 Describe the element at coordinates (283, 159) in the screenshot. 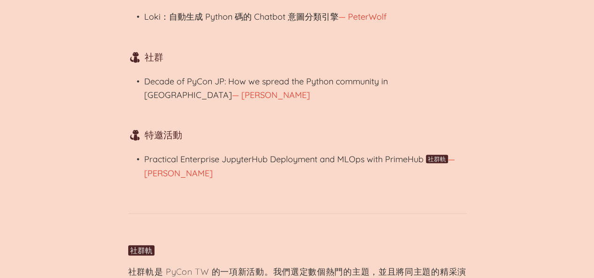

I see `a: Practical Enterprise JupyterHub Deployment and MLOps with PrimeHub` at that location.